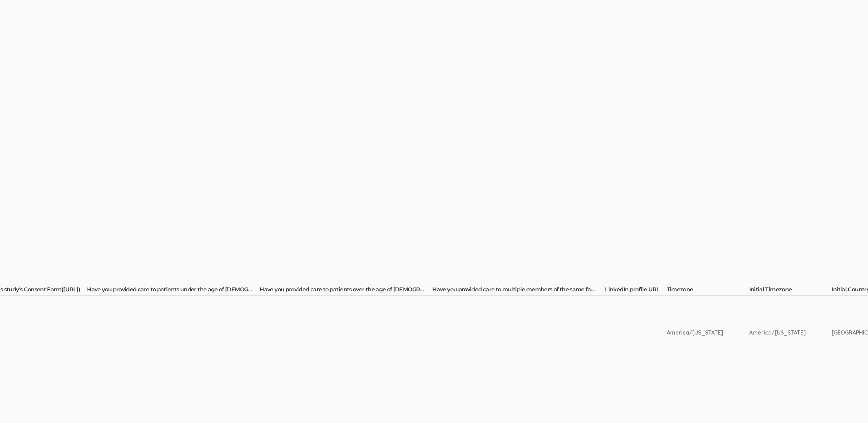 This screenshot has height=423, width=868. What do you see at coordinates (708, 290) in the screenshot?
I see `th: Timezone` at bounding box center [708, 290].